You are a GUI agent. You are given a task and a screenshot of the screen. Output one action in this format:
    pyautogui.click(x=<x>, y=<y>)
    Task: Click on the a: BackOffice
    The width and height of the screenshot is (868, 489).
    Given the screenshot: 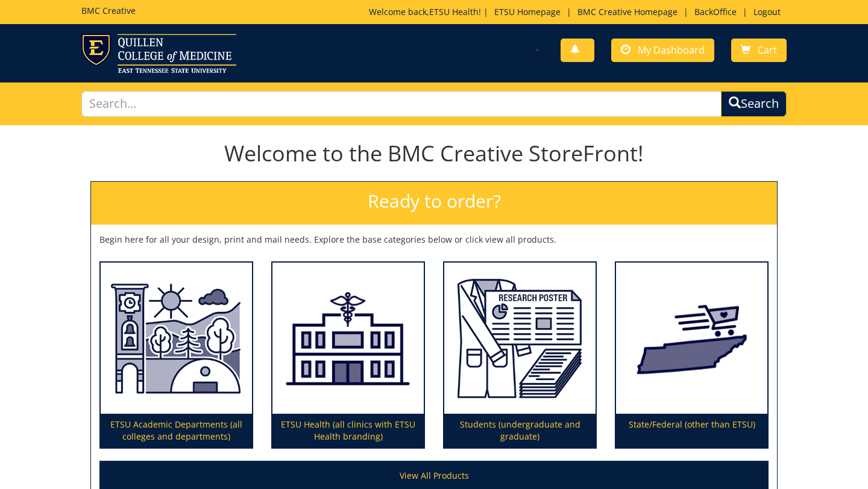 What is the action you would take?
    pyautogui.click(x=716, y=12)
    